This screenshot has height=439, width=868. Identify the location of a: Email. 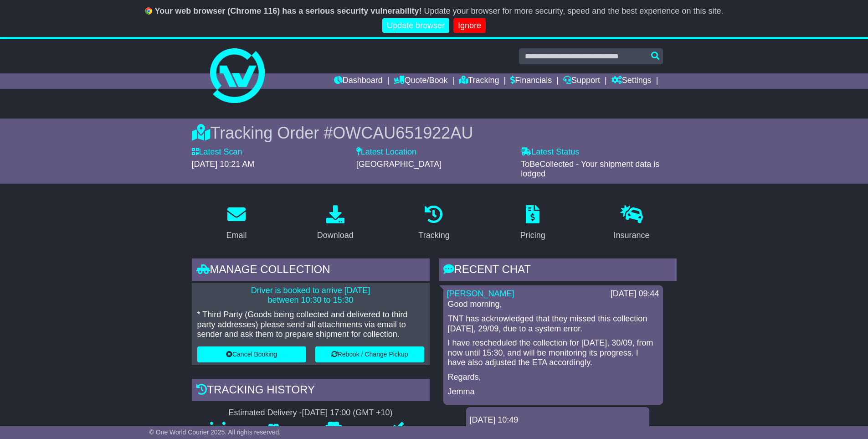
(236, 223).